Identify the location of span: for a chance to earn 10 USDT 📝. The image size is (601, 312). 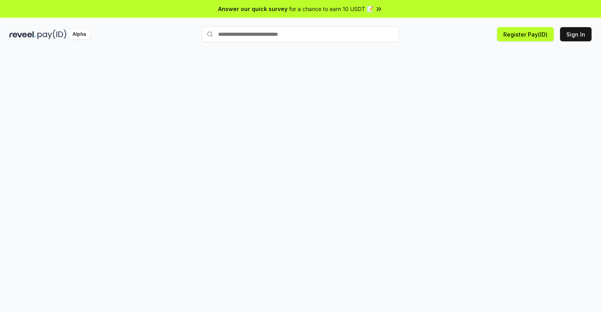
(331, 9).